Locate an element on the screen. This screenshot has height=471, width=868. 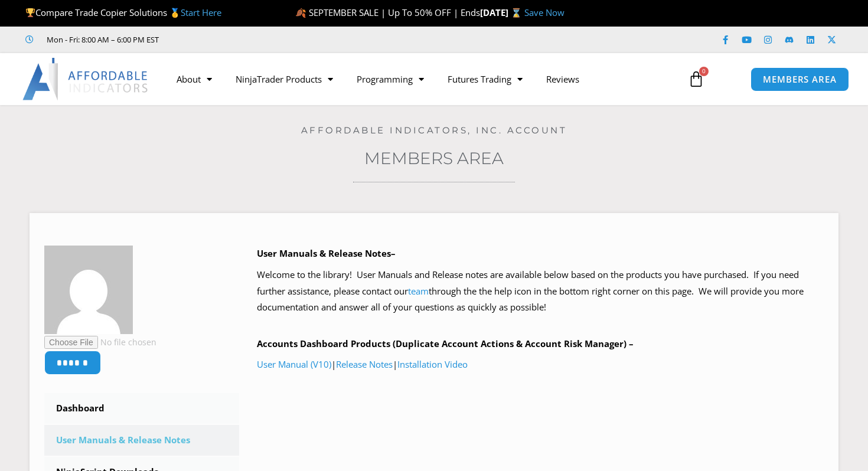
nav: Menu is located at coordinates (421, 79).